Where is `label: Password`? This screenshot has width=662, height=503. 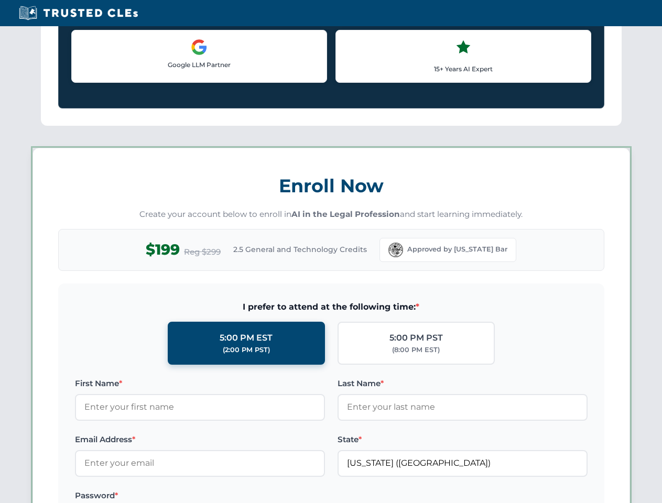 label: Password is located at coordinates (200, 496).